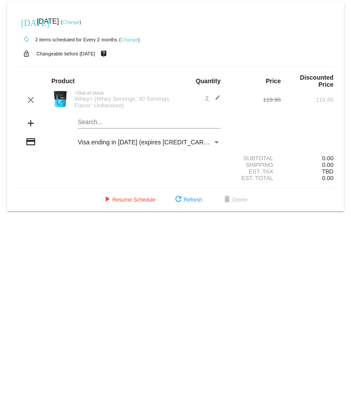 The width and height of the screenshot is (351, 401). Describe the element at coordinates (179, 200) in the screenshot. I see `mat-icon: refresh` at that location.